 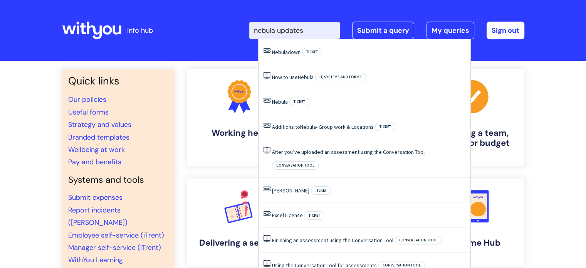 What do you see at coordinates (239, 243) in the screenshot?
I see `h4: Delivering a service` at bounding box center [239, 243].